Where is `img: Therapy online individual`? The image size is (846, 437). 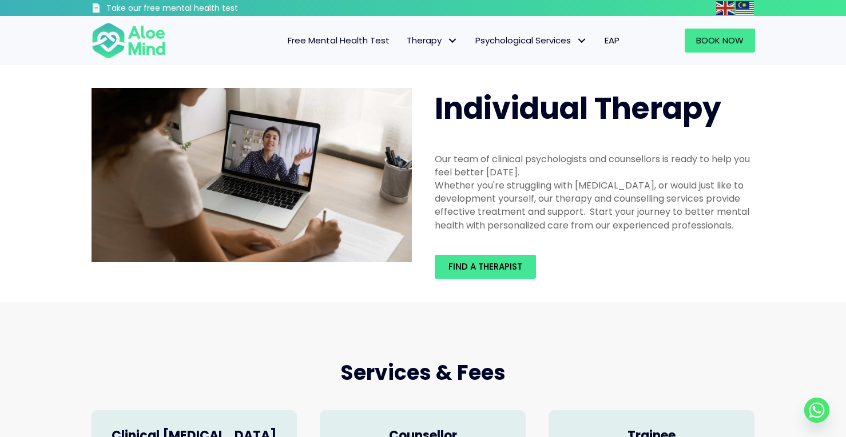
img: Therapy online individual is located at coordinates (252, 176).